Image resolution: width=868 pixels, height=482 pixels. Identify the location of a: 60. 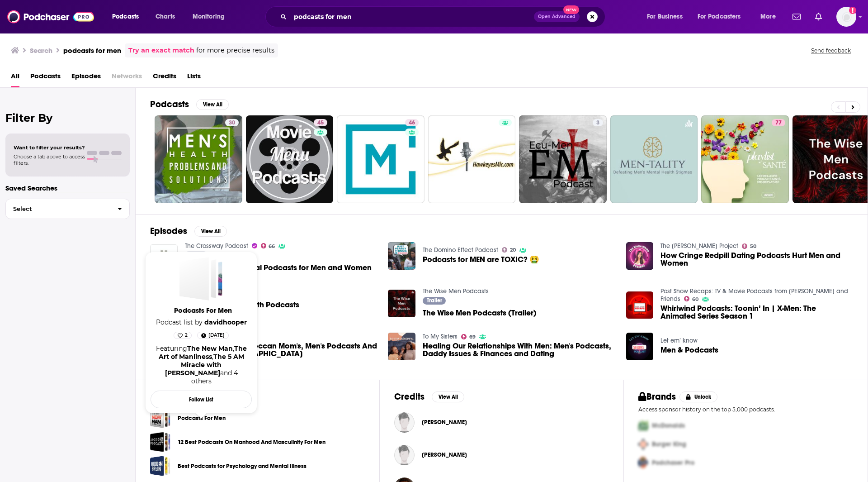
(691, 298).